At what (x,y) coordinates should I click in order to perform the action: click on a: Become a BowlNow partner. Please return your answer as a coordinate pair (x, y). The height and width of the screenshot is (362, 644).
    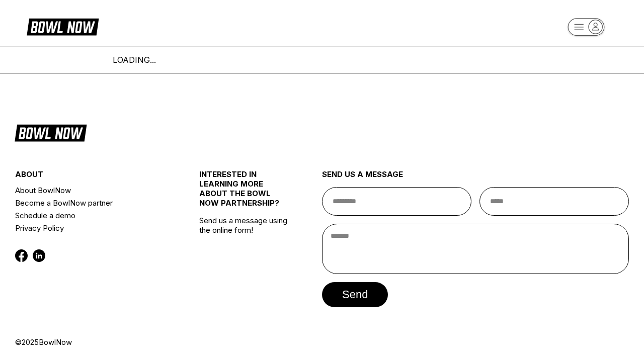
    Looking at the image, I should click on (92, 203).